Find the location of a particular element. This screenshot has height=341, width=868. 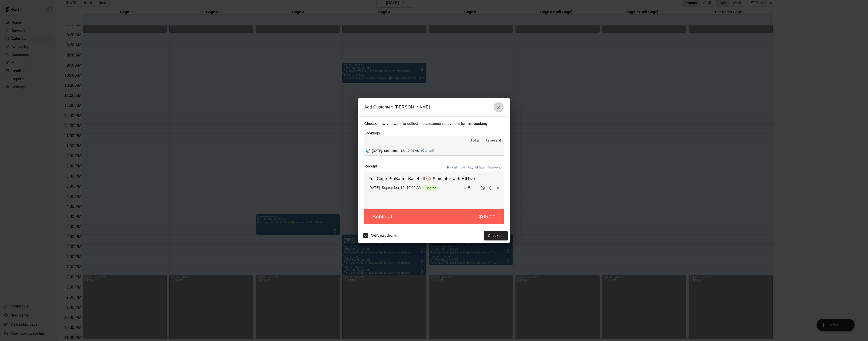

span: Waive payment is located at coordinates (490, 188).